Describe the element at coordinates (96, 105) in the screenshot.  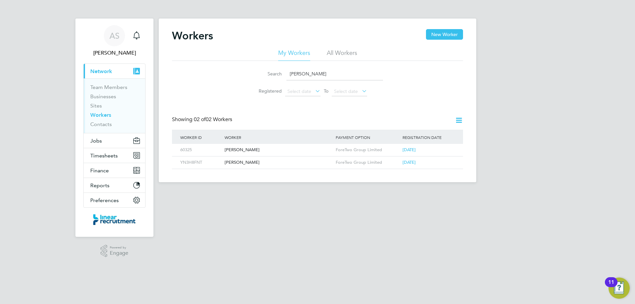
I see `a: Sites` at that location.